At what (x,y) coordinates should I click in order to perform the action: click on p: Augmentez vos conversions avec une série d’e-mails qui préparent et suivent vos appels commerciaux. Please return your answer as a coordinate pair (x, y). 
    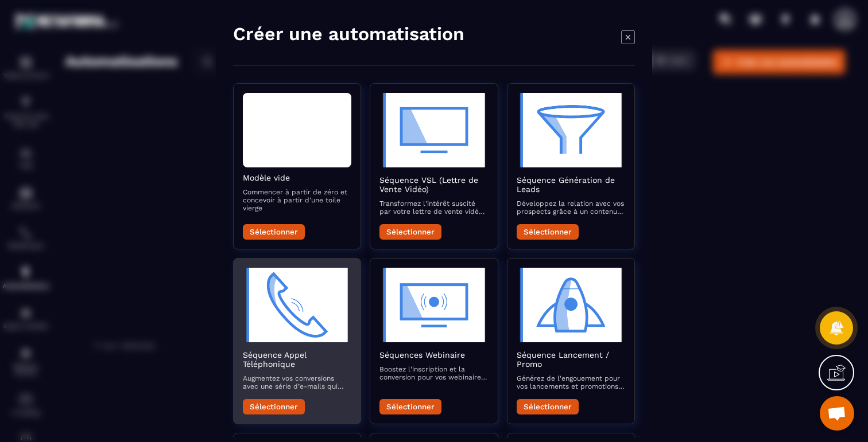
    Looking at the image, I should click on (297, 383).